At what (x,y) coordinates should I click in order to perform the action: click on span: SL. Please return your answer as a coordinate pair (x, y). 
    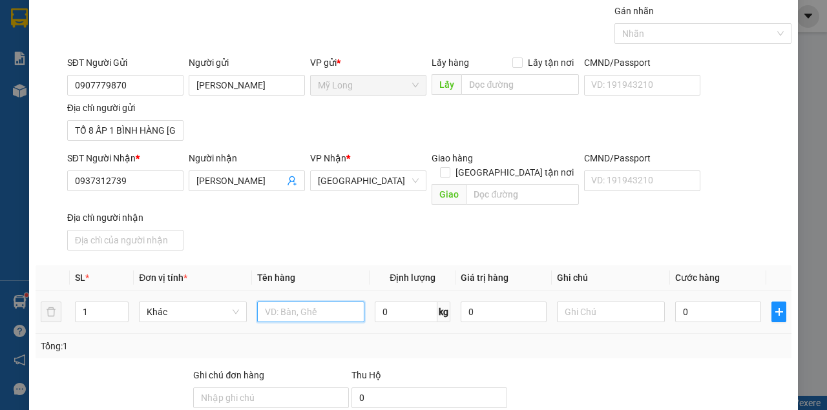
    Looking at the image, I should click on (80, 278).